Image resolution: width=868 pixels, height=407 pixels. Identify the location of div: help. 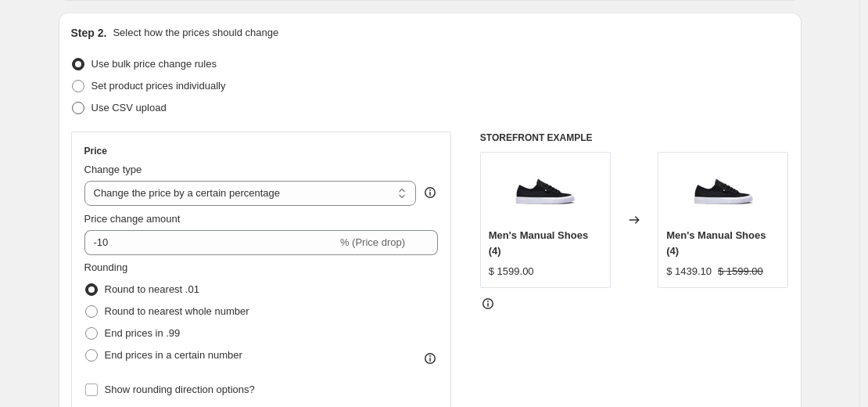
(431, 193).